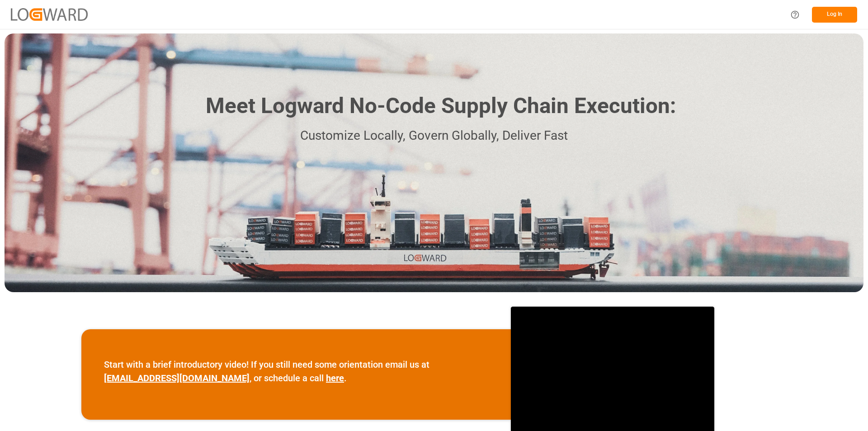 The width and height of the screenshot is (868, 431). What do you see at coordinates (434, 136) in the screenshot?
I see `p: Customize Locally, Govern Globally, Deliver Fast` at bounding box center [434, 136].